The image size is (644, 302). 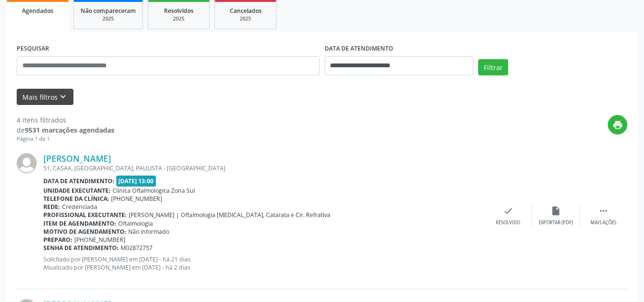 What do you see at coordinates (26, 163) in the screenshot?
I see `img: img` at bounding box center [26, 163].